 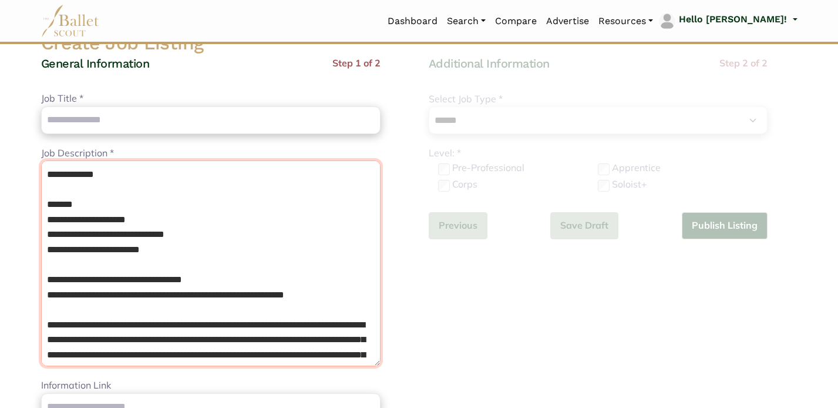 I want to click on label: Job Description *, so click(x=78, y=153).